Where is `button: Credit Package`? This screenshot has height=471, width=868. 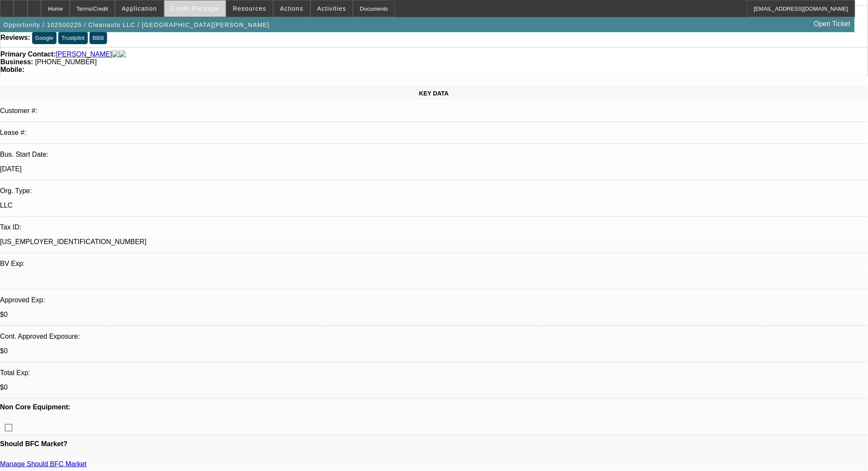 button: Credit Package is located at coordinates (195, 9).